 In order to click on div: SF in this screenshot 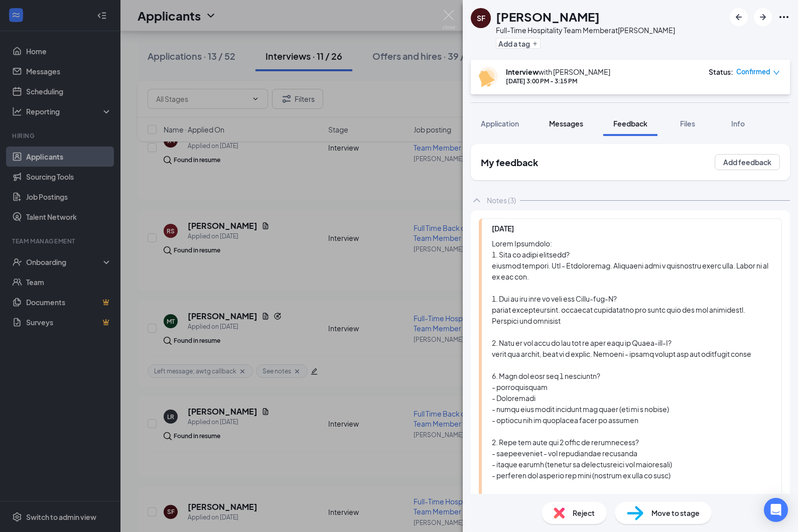, I will do `click(481, 18)`.